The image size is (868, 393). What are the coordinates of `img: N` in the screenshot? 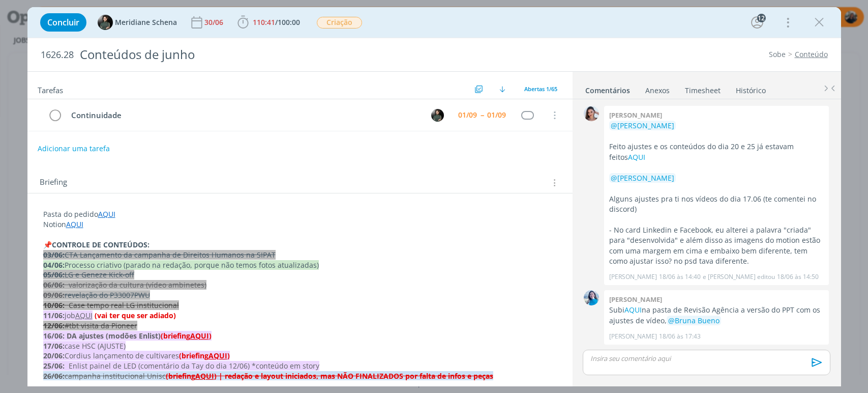 It's located at (591, 113).